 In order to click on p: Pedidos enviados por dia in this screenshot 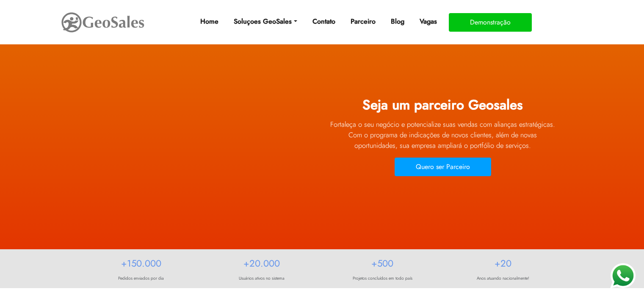, I will do `click(141, 278)`.